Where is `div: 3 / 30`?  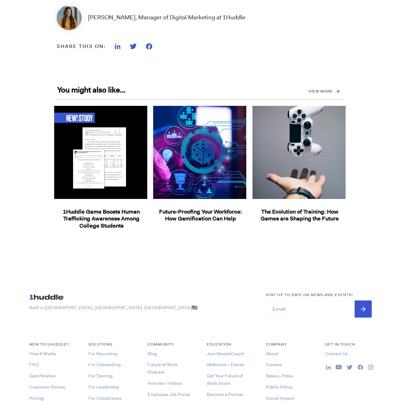 div: 3 / 30 is located at coordinates (300, 167).